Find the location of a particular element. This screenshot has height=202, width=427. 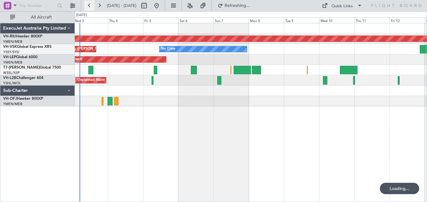

div: Fri 5 is located at coordinates (161, 20).